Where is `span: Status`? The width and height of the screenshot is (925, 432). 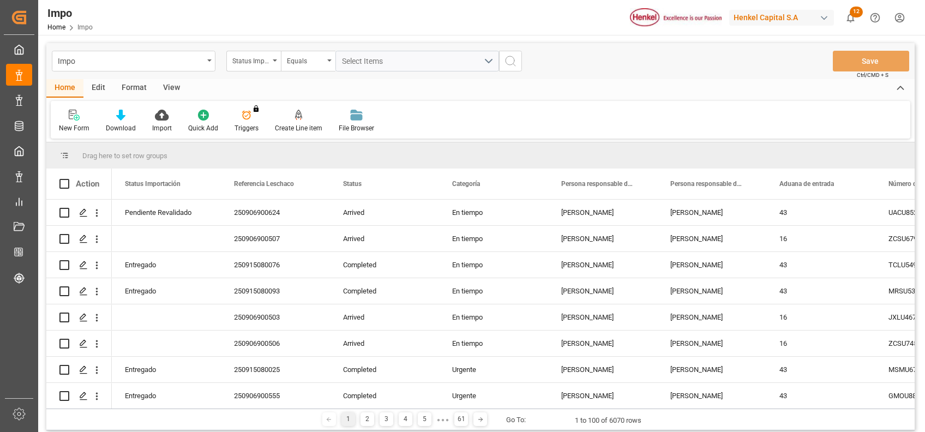 span: Status is located at coordinates (352, 184).